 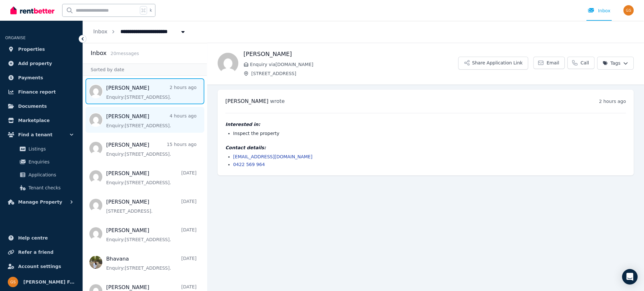 What do you see at coordinates (40, 202) in the screenshot?
I see `span: Manage Property` at bounding box center [40, 202].